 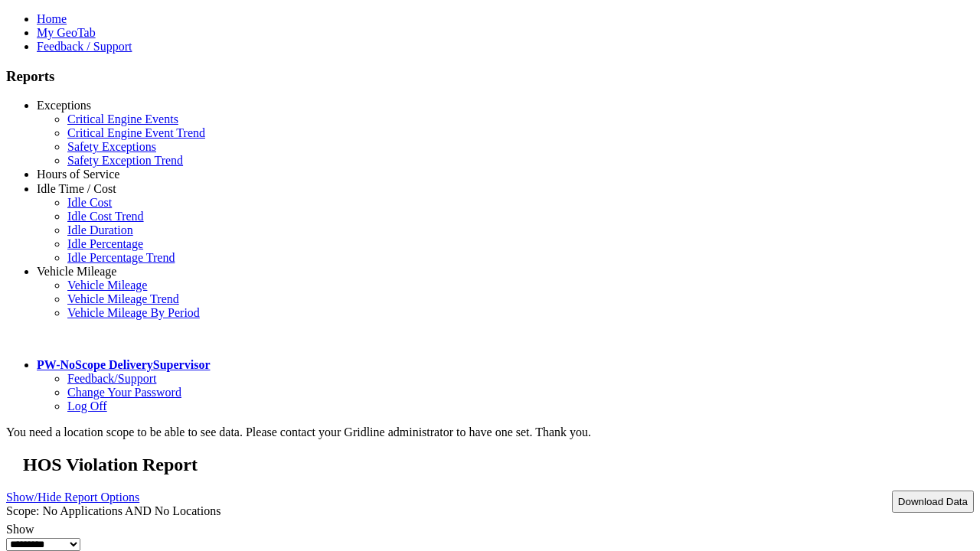 I want to click on a: Hours of Service, so click(x=78, y=174).